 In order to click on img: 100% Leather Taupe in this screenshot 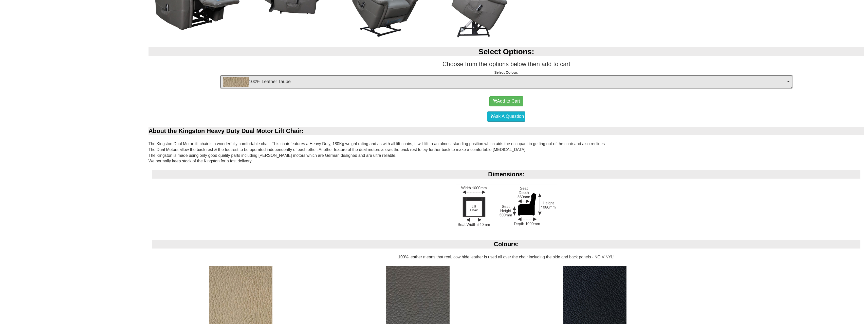, I will do `click(236, 81)`.